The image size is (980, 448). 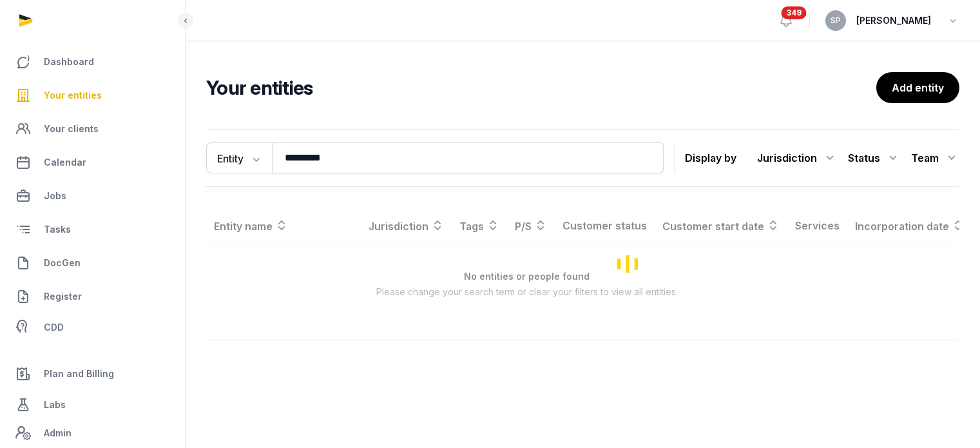 What do you see at coordinates (63, 296) in the screenshot?
I see `span: Register` at bounding box center [63, 296].